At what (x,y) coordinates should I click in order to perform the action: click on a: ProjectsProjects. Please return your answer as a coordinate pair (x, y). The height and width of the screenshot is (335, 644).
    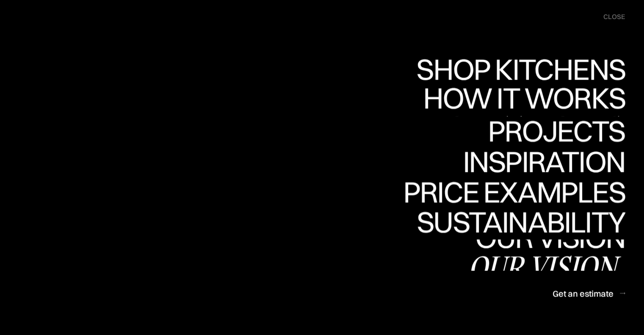
    Looking at the image, I should click on (556, 131).